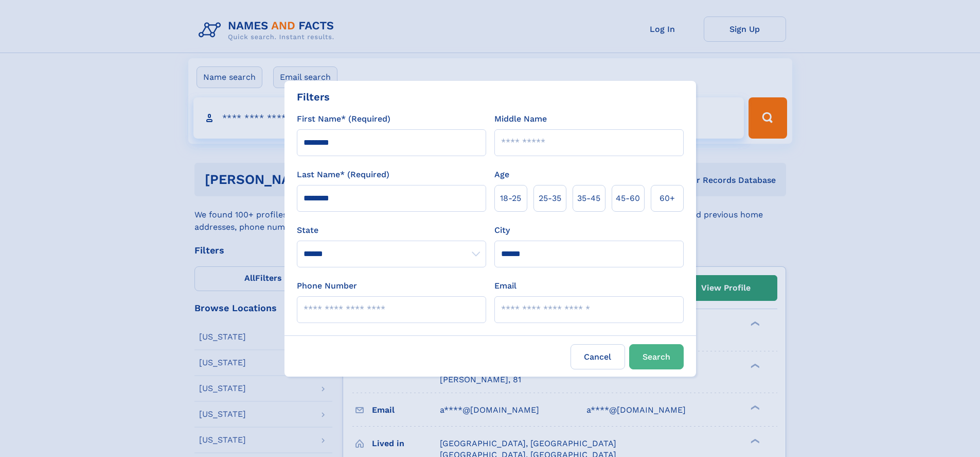 The height and width of the screenshot is (457, 980). What do you see at coordinates (343, 175) in the screenshot?
I see `label: Last Name* (Required)` at bounding box center [343, 175].